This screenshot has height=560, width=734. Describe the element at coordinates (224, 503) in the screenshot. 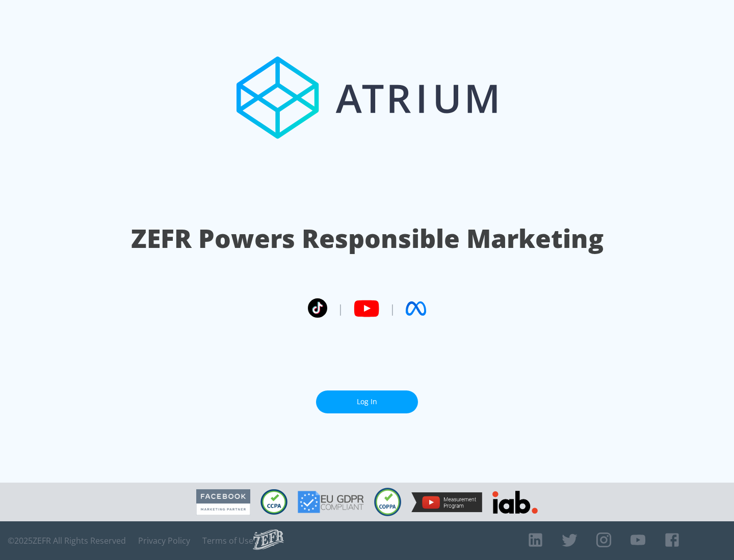

I see `img: Facebook Marketing Partner` at that location.